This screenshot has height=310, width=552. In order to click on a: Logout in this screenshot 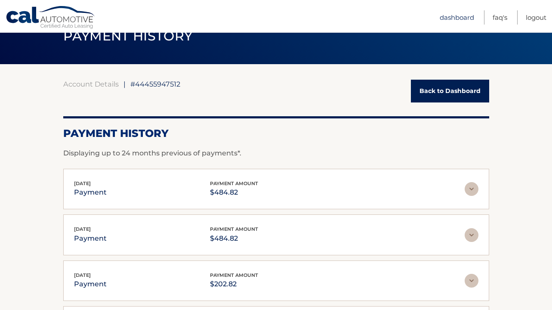, I will do `click(536, 17)`.